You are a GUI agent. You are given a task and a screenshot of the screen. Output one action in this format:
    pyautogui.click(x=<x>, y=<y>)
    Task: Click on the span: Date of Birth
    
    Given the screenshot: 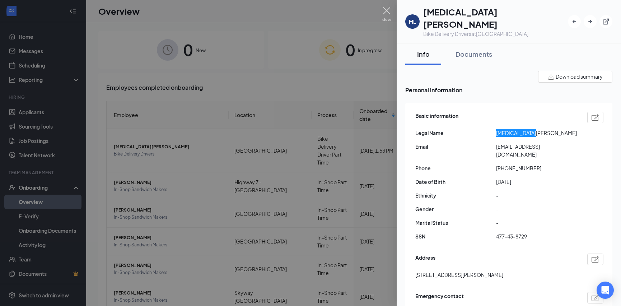 What is the action you would take?
    pyautogui.click(x=456, y=182)
    